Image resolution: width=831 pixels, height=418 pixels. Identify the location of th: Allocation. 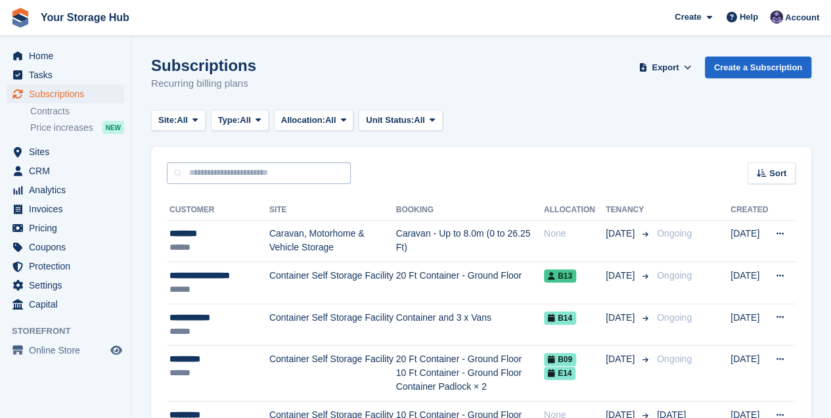
(575, 210).